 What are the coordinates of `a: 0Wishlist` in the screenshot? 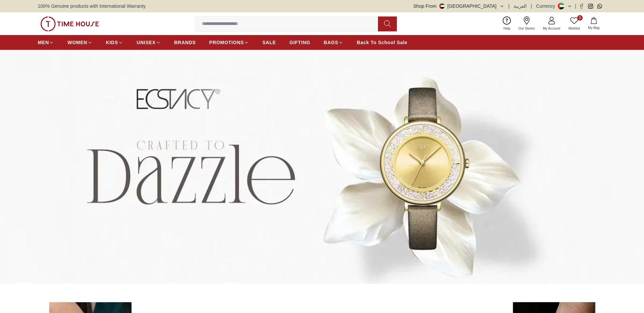 It's located at (574, 23).